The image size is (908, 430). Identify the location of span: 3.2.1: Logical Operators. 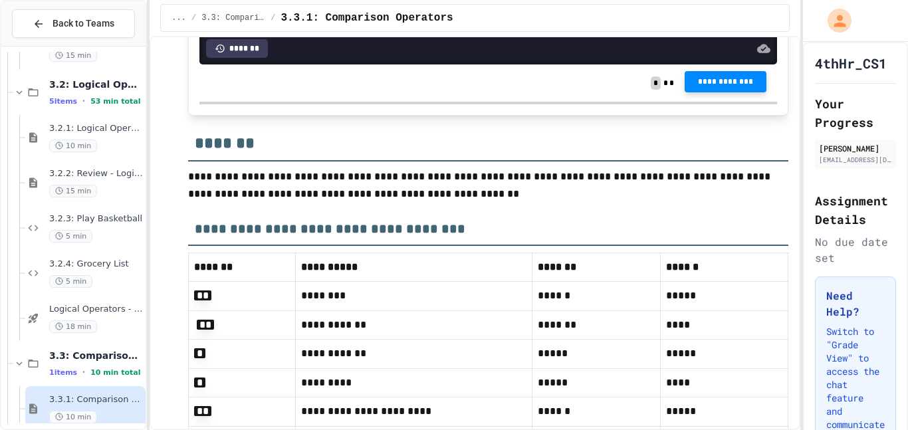
(96, 128).